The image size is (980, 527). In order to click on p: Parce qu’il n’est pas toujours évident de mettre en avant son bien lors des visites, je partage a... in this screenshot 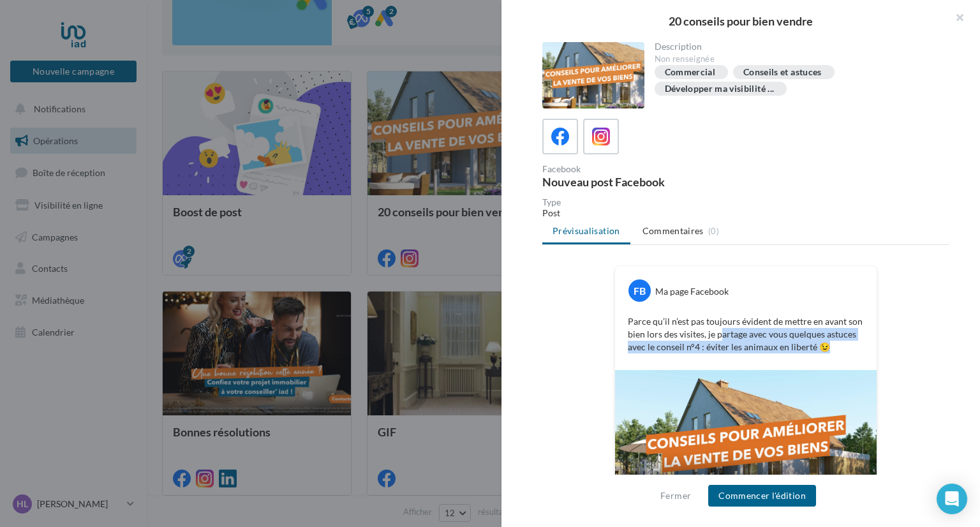, I will do `click(746, 334)`.